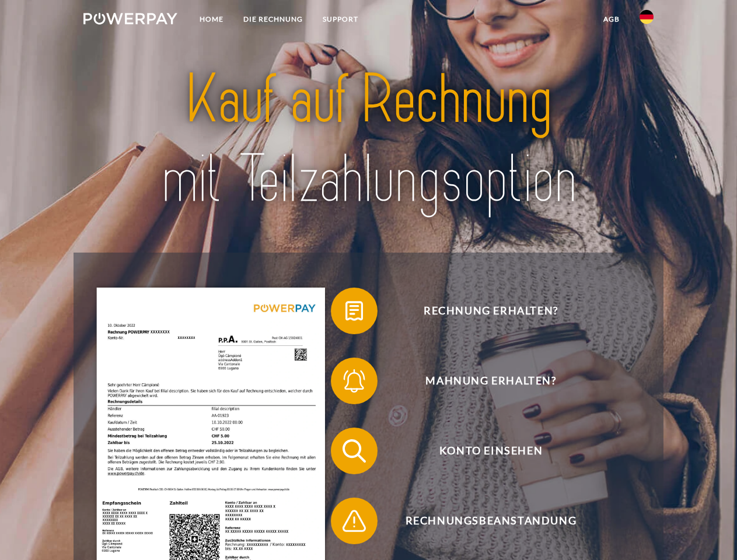 The height and width of the screenshot is (560, 737). I want to click on a: agb, so click(612, 19).